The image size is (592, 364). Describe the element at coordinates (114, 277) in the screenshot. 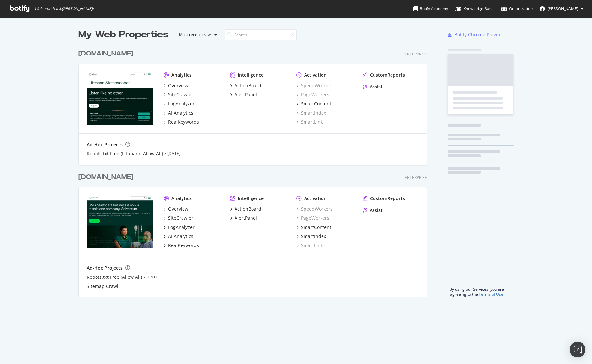

I see `a: Robots.txt Free (Allow All)` at that location.